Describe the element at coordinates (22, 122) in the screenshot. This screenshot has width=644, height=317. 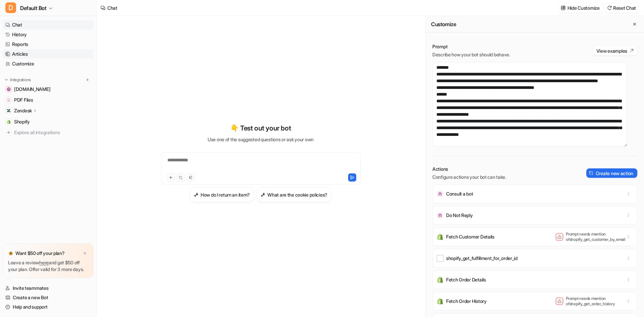
I see `span: Shopify` at that location.